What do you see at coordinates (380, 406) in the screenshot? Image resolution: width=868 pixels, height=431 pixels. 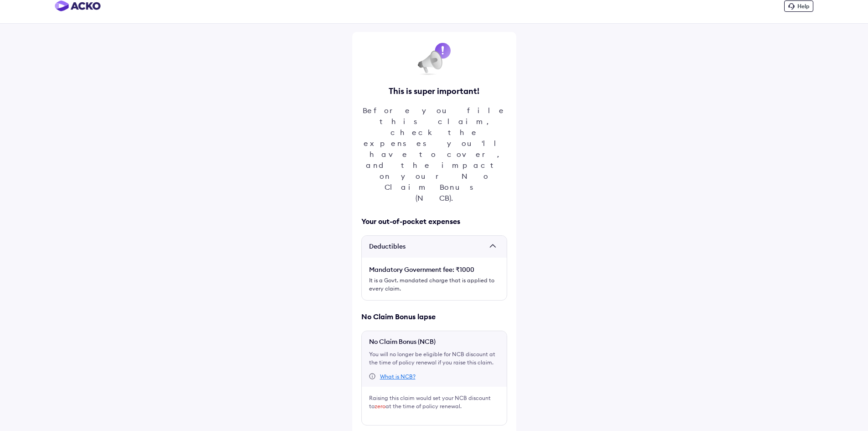 I see `span: zero` at bounding box center [380, 406].